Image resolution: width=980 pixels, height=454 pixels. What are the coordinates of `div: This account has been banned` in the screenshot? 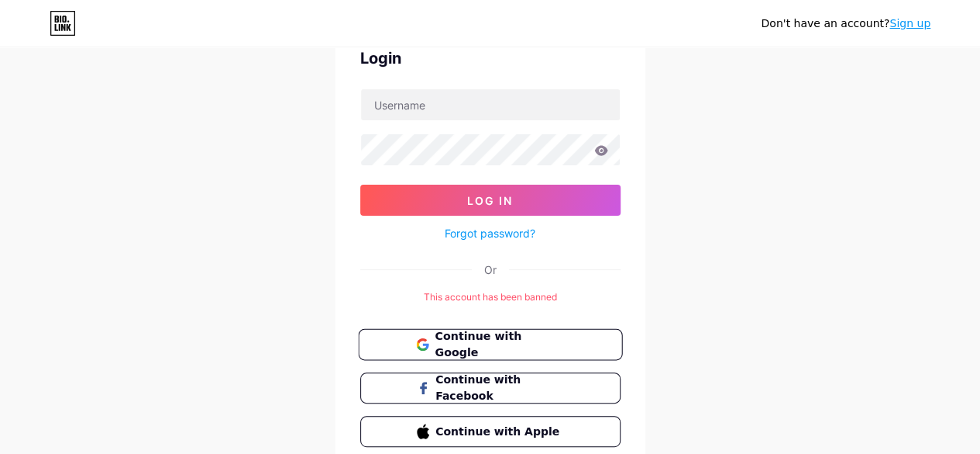 It's located at (491, 297).